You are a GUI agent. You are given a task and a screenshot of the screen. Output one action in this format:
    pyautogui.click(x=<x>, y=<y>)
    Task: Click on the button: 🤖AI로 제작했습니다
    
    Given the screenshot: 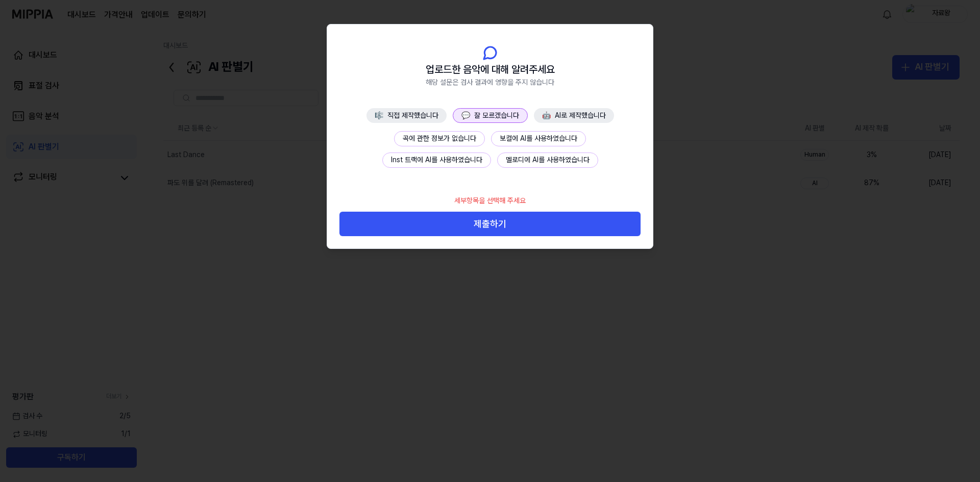 What is the action you would take?
    pyautogui.click(x=573, y=116)
    